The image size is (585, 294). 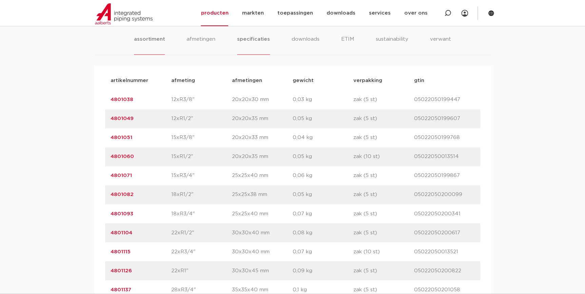 I want to click on p: 18xR3/4", so click(x=202, y=214).